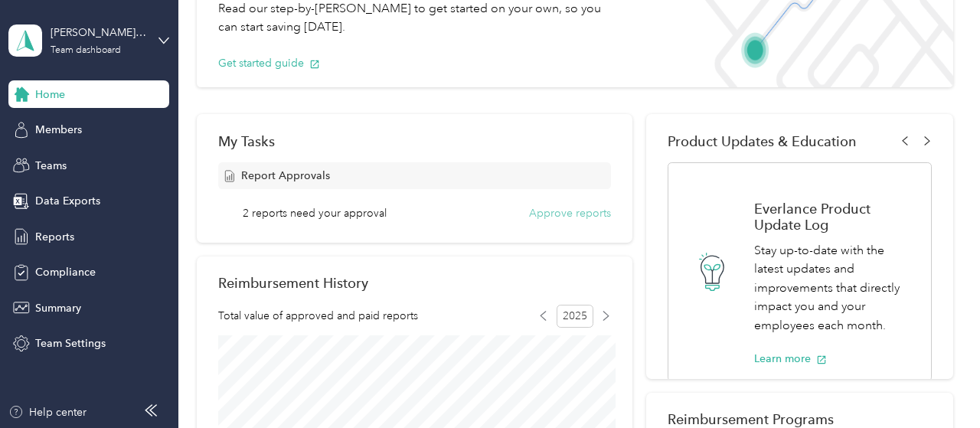 The image size is (980, 428). What do you see at coordinates (834, 287) in the screenshot?
I see `p: Stay up-to-date with the latest updates and improvements that directly impact you and your employ...` at bounding box center [834, 287].